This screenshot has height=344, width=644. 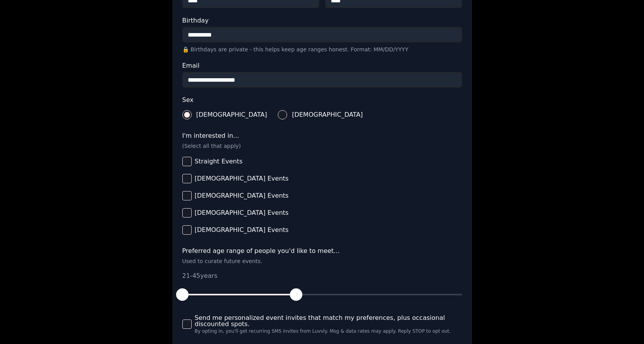 What do you see at coordinates (322, 136) in the screenshot?
I see `label: I'm interested in...` at bounding box center [322, 136].